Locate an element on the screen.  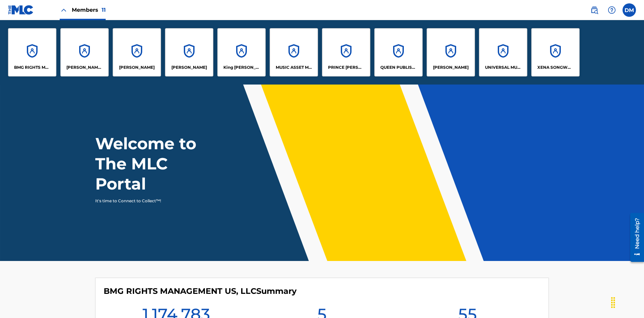
p: MUSIC ASSET MANAGEMENT (MAM) is located at coordinates (294, 67).